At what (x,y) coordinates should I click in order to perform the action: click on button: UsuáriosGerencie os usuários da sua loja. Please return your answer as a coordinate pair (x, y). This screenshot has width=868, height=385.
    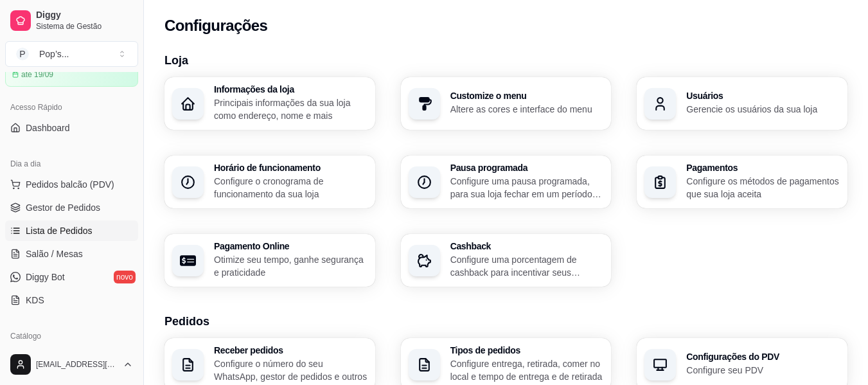
    Looking at the image, I should click on (742, 103).